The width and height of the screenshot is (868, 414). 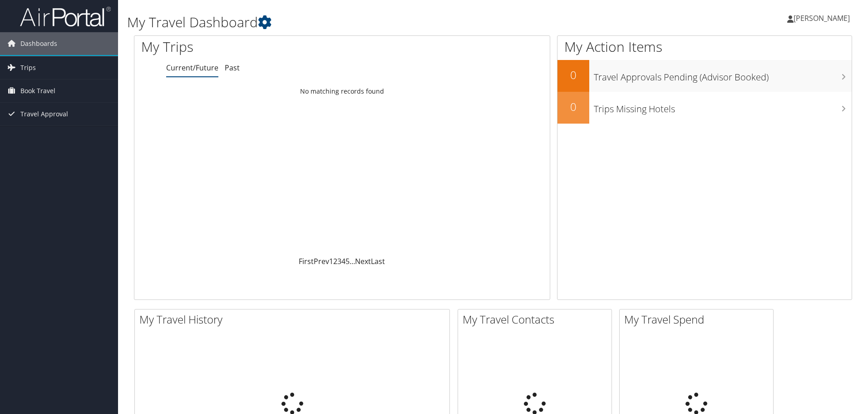 I want to click on a: 1, so click(x=331, y=261).